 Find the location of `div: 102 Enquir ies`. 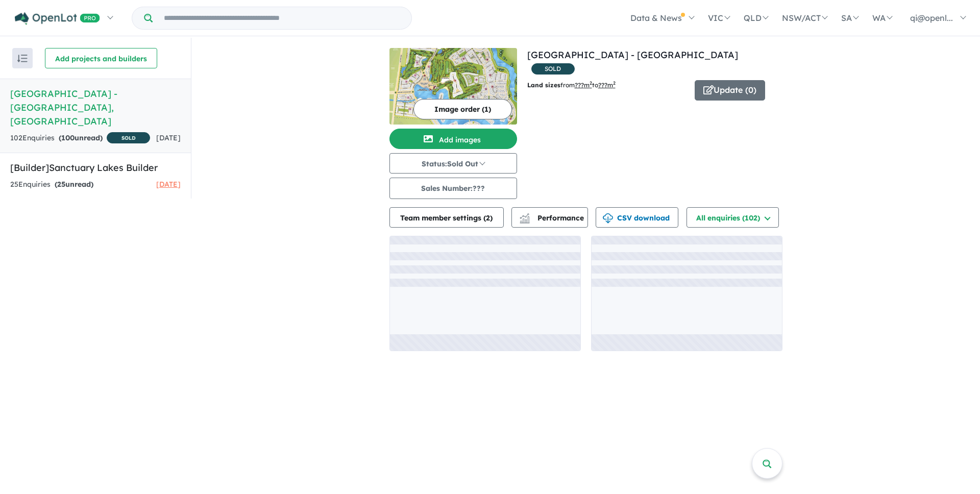

div: 102 Enquir ies is located at coordinates (80, 138).